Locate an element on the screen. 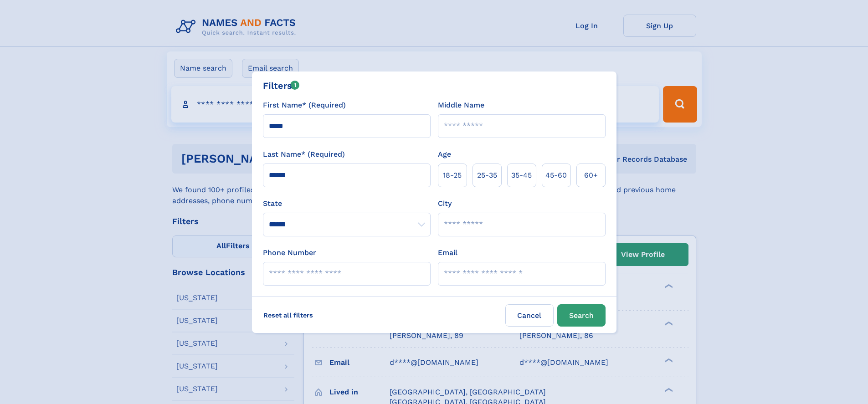 This screenshot has height=404, width=868. label: Age is located at coordinates (444, 155).